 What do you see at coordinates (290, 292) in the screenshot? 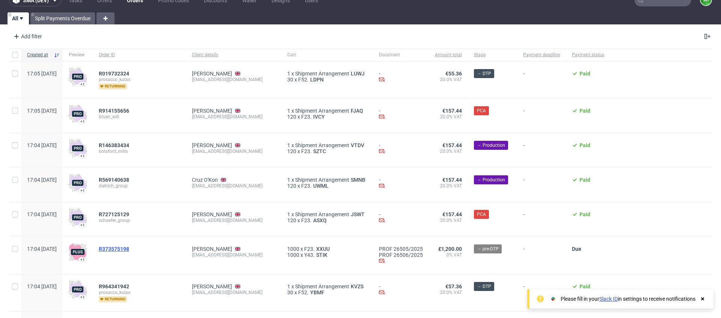
I see `span: 30` at bounding box center [290, 292].